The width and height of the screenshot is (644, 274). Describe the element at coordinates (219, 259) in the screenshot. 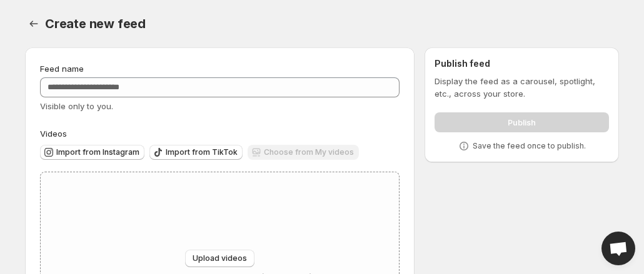

I see `button: Upload videos` at that location.